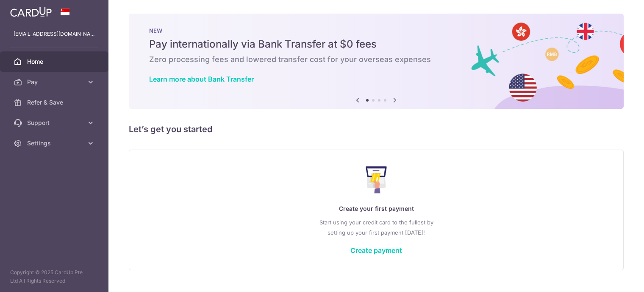  What do you see at coordinates (376, 180) in the screenshot?
I see `img: Make Payment` at bounding box center [376, 180].